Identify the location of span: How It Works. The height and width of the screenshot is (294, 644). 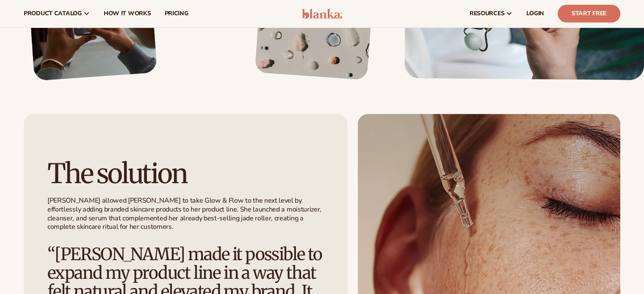
(127, 13).